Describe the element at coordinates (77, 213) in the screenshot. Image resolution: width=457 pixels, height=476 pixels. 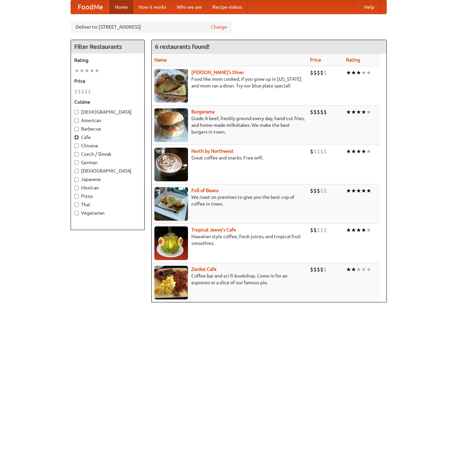
I see `input: Vegetarian` at that location.